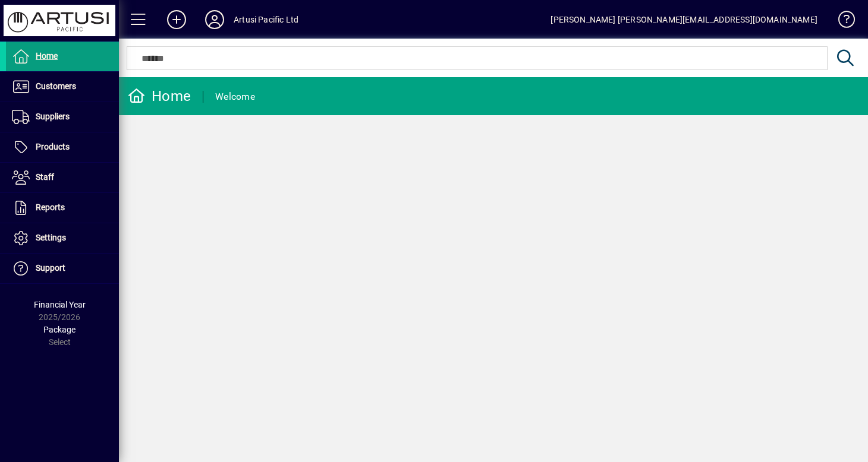  I want to click on span: Package, so click(59, 330).